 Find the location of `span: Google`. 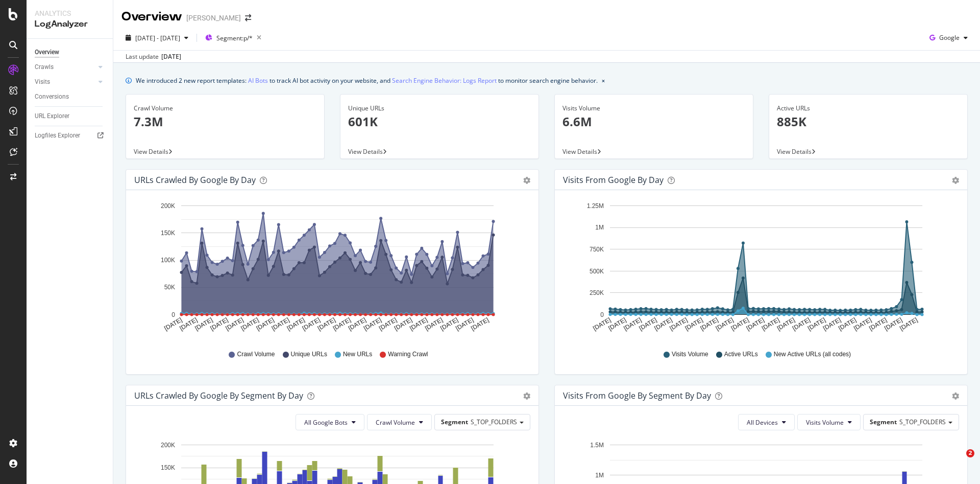

span: Google is located at coordinates (950, 38).